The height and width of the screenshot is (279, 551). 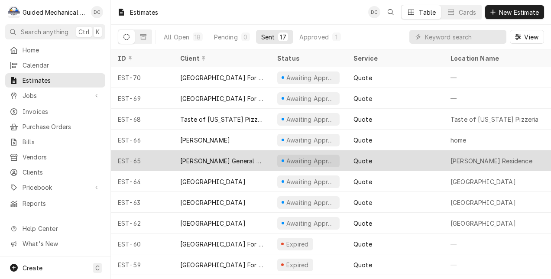 What do you see at coordinates (55, 142) in the screenshot?
I see `a: Bills` at bounding box center [55, 142].